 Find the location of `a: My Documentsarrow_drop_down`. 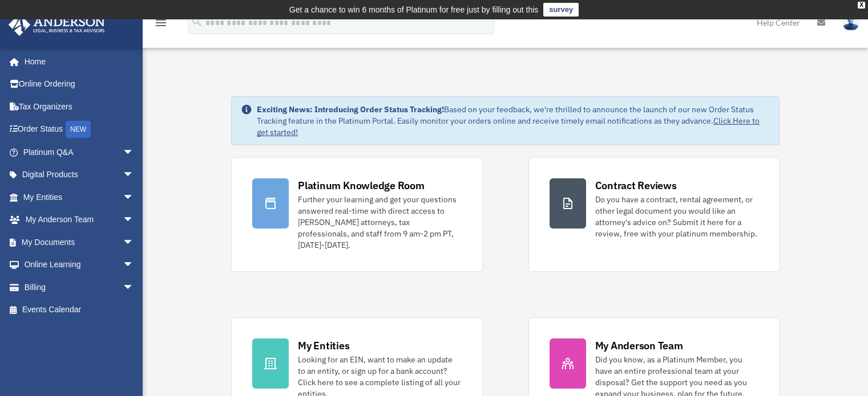

a: My Documentsarrow_drop_down is located at coordinates (79, 242).